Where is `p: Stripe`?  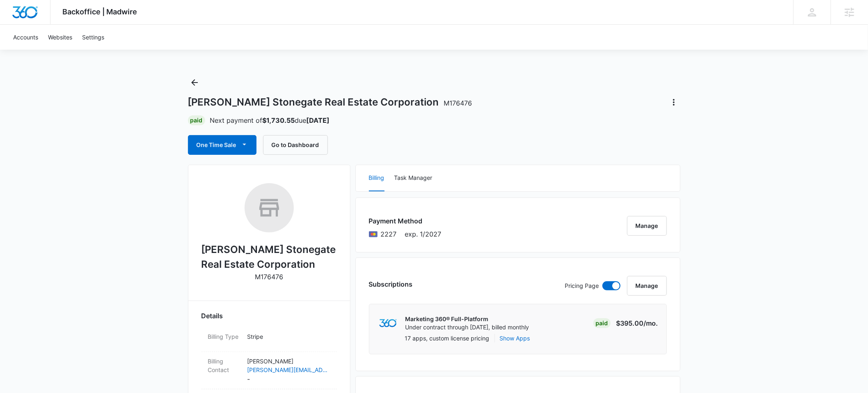
p: Stripe is located at coordinates (289, 337).